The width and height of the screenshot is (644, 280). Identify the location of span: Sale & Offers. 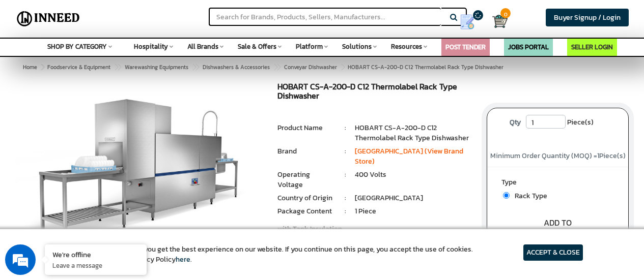
(257, 46).